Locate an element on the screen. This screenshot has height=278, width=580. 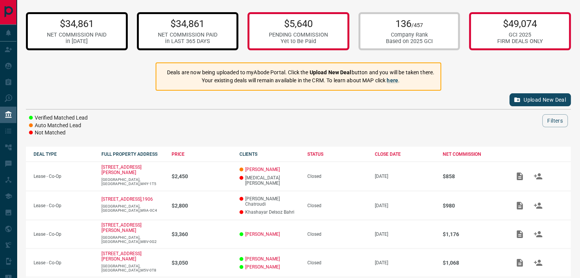
li: Not Matched is located at coordinates (58, 133).